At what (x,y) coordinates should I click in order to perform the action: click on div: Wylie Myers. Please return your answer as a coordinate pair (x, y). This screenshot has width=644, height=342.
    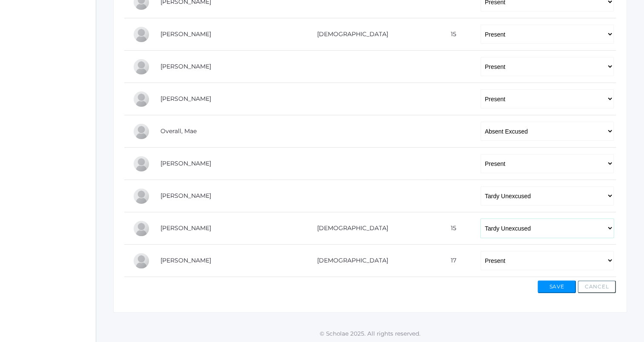
    Looking at the image, I should click on (142, 67).